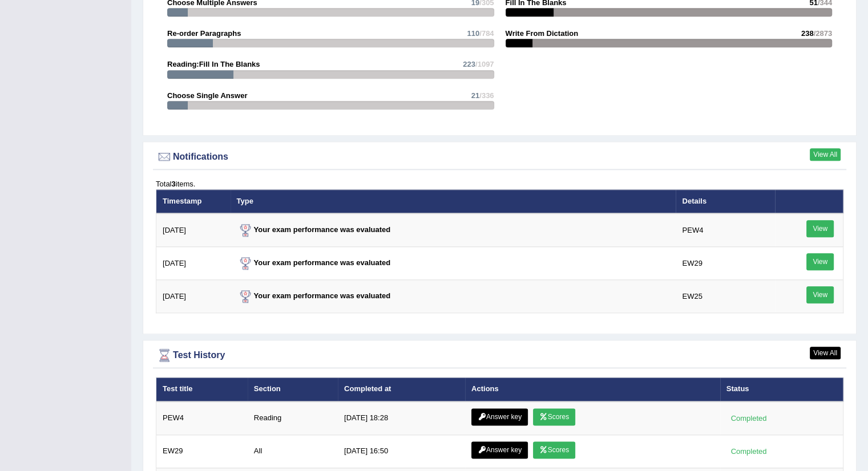 The height and width of the screenshot is (471, 868). What do you see at coordinates (499, 355) in the screenshot?
I see `div: Test History` at bounding box center [499, 355].